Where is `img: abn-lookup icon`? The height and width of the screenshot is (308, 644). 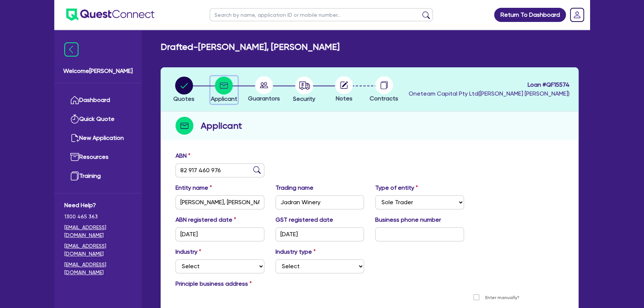 img: abn-lookup icon is located at coordinates (256, 170).